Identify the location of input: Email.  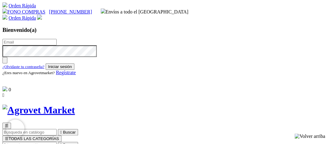
(29, 42).